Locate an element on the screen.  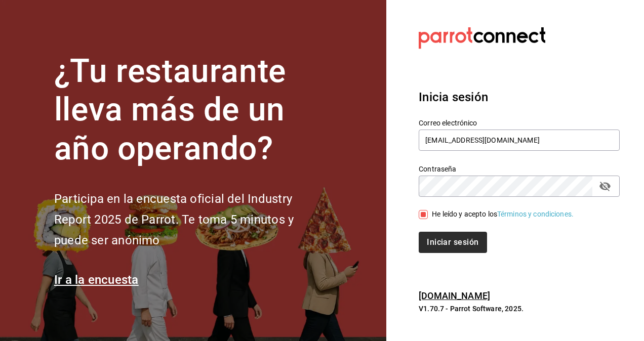
label: Correo electrónico is located at coordinates (519, 122).